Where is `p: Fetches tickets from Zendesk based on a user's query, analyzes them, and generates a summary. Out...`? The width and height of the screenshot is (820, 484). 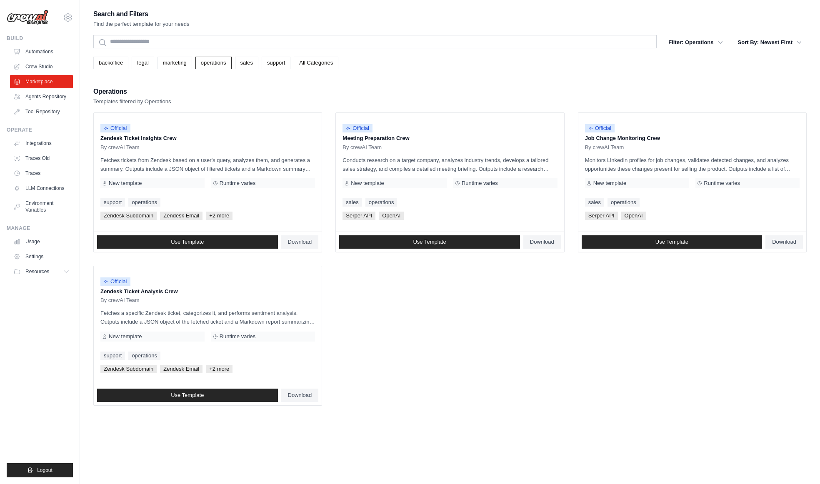 p: Fetches tickets from Zendesk based on a user's query, analyzes them, and generates a summary. Out... is located at coordinates (208, 165).